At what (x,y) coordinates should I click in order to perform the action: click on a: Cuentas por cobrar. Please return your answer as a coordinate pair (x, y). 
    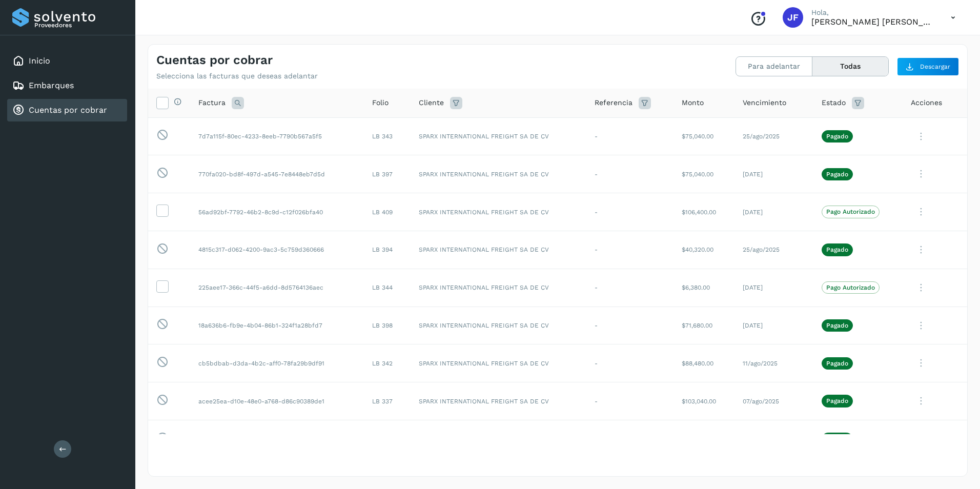
    Looking at the image, I should click on (68, 110).